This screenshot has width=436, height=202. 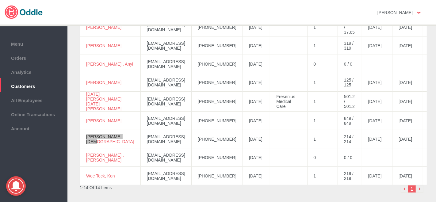 I want to click on td: 501.2 / 501.2, so click(x=350, y=101).